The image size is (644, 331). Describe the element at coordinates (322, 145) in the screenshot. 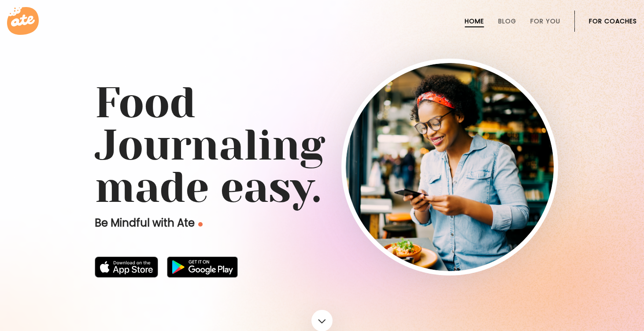

I see `h1: Food Journaling made easy.` at that location.